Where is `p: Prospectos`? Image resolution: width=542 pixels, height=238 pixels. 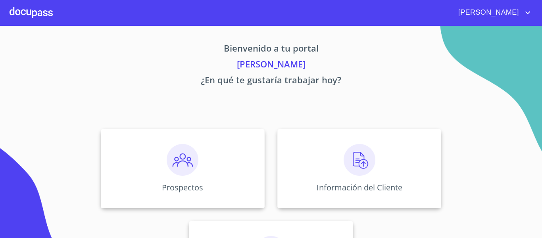
p: Prospectos is located at coordinates (182, 187).